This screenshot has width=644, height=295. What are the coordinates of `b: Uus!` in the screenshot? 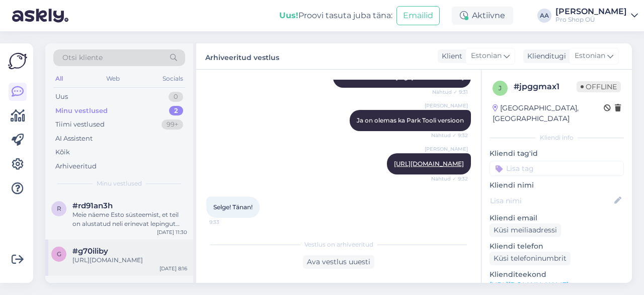 It's located at (289, 15).